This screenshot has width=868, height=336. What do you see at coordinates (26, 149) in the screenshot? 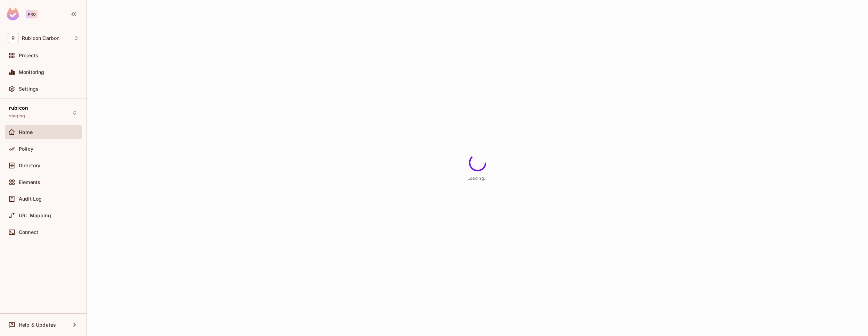
I see `span: Policy` at bounding box center [26, 149].